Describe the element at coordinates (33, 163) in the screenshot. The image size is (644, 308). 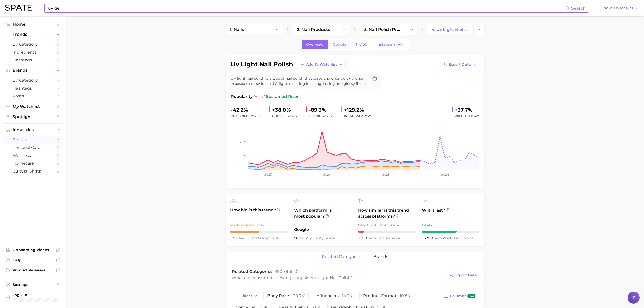
I see `a: homecare` at that location.